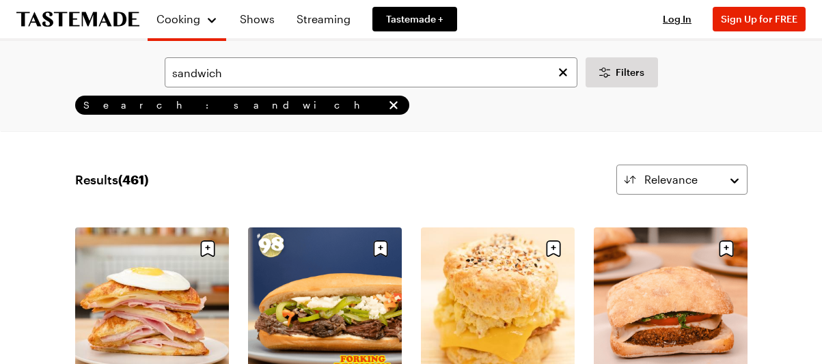 The height and width of the screenshot is (364, 822). I want to click on button: Clear search, so click(563, 72).